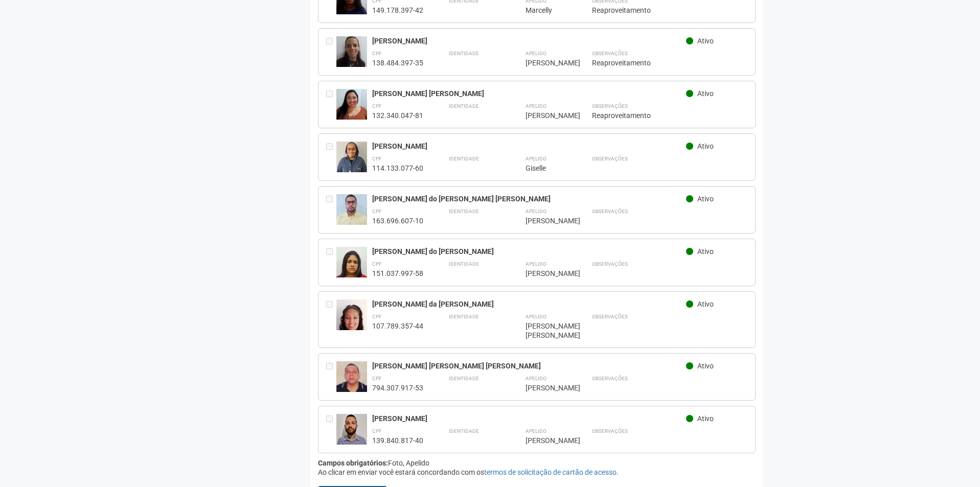  I want to click on div: 151.037.997-58, so click(397, 273).